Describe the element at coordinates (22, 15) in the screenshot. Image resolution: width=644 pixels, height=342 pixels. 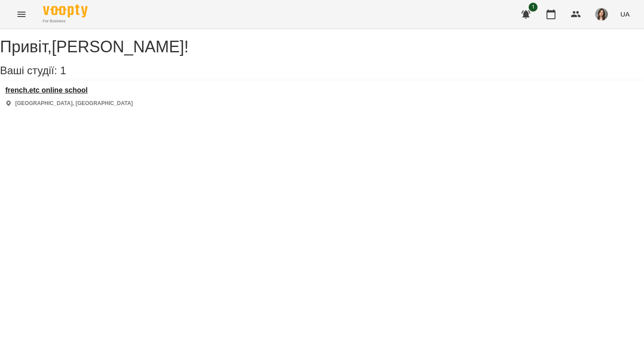
I see `button: Menu` at that location.